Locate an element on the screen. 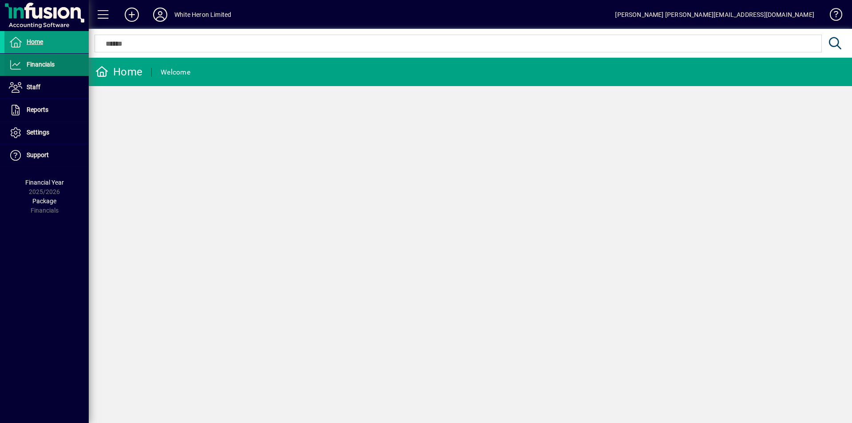 This screenshot has height=423, width=852. span: Financial Year is located at coordinates (44, 182).